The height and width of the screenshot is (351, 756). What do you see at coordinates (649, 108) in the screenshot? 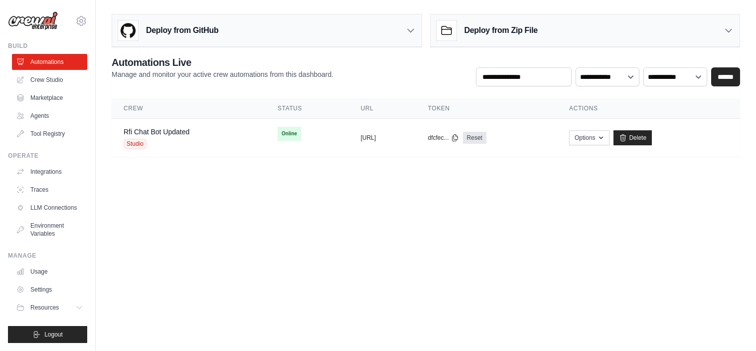
I see `th: Actions` at bounding box center [649, 108].